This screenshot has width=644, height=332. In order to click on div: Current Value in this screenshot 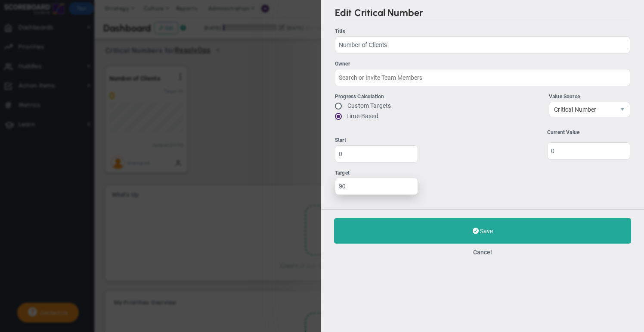, I will do `click(589, 133)`.